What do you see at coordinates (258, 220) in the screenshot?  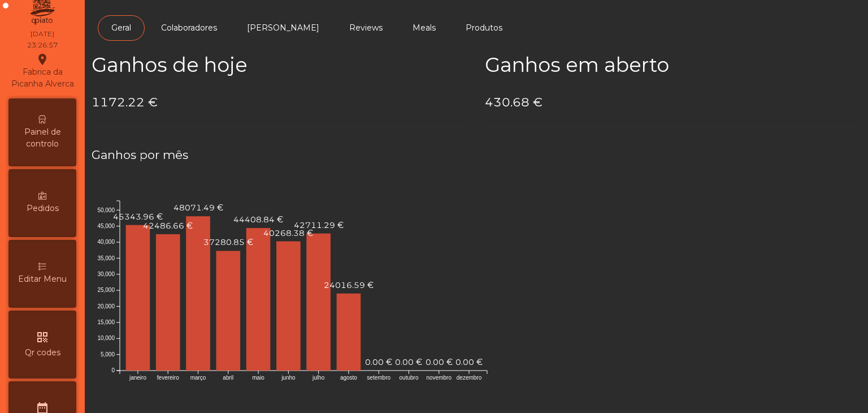 I see `text: 44408.84 €` at bounding box center [258, 220].